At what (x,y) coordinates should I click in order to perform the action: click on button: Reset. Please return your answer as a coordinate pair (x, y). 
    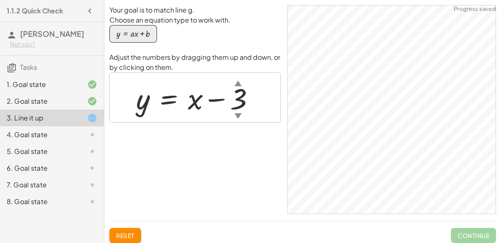
    Looking at the image, I should click on (125, 235).